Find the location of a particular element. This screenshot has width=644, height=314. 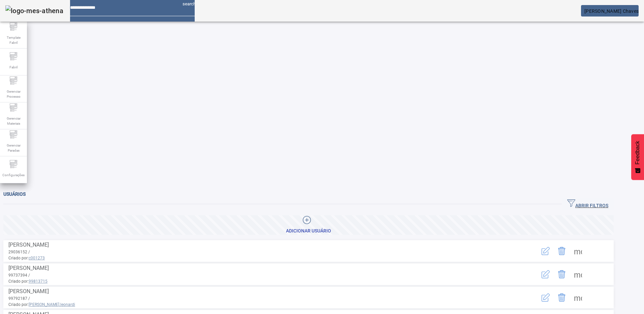

span: Fabril is located at coordinates (13, 67).